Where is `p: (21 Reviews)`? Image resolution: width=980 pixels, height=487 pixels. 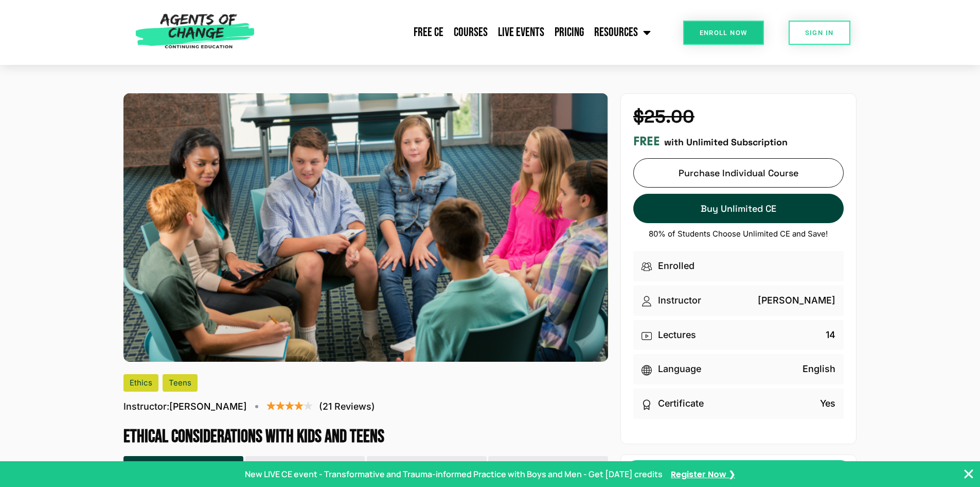 p: (21 Reviews) is located at coordinates (347, 406).